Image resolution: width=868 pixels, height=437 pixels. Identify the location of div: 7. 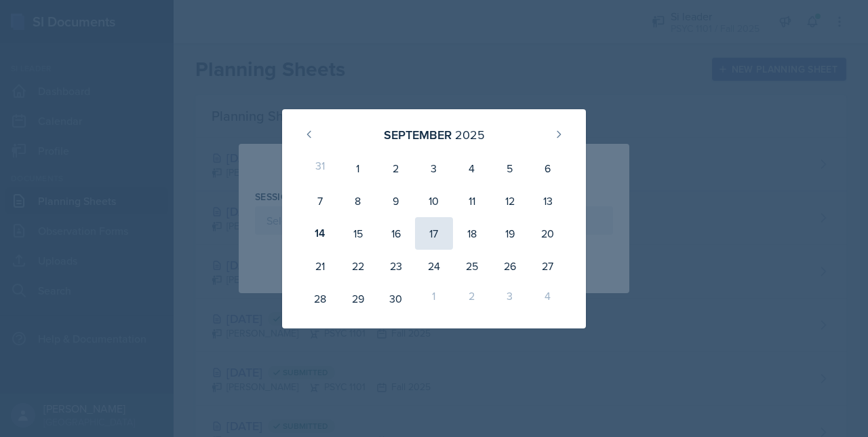
(320, 201).